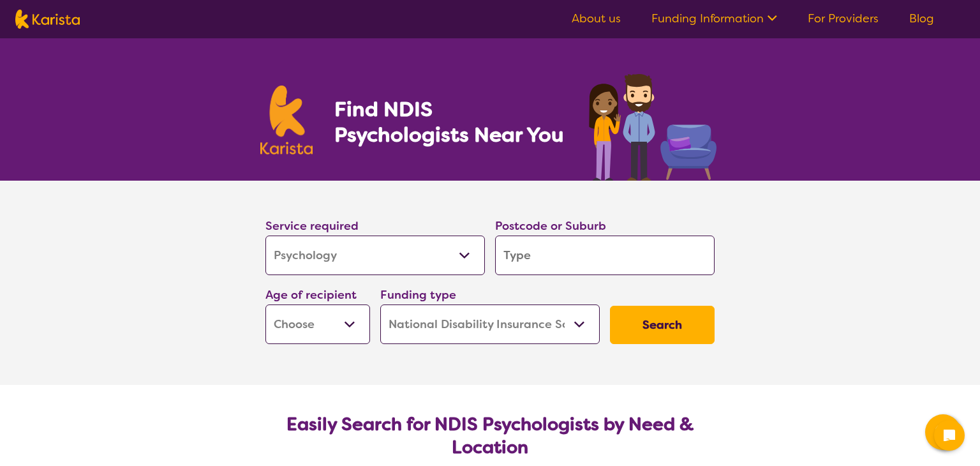  Describe the element at coordinates (921, 18) in the screenshot. I see `a: Blog` at that location.